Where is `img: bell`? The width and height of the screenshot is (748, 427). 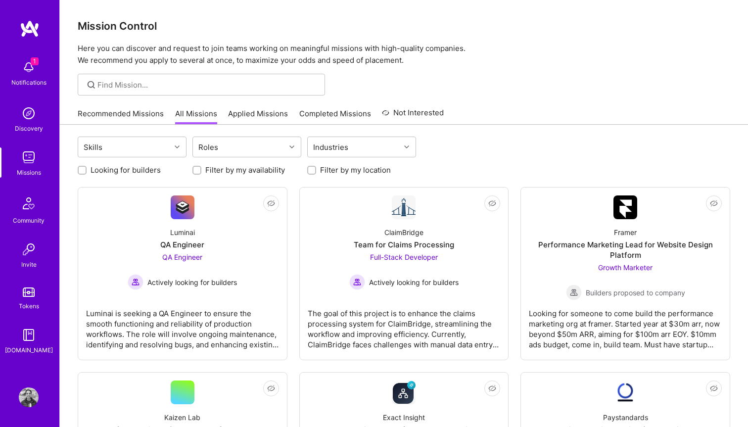 img: bell is located at coordinates (29, 67).